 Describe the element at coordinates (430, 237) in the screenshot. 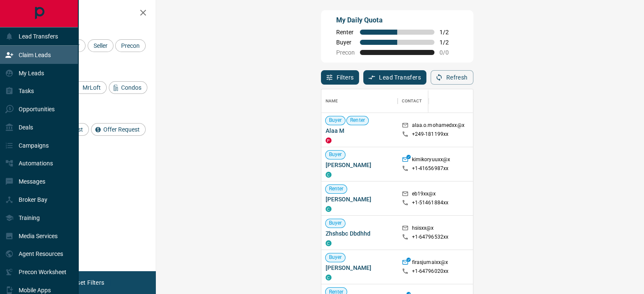

I see `p: +1- 64796532xx` at that location.